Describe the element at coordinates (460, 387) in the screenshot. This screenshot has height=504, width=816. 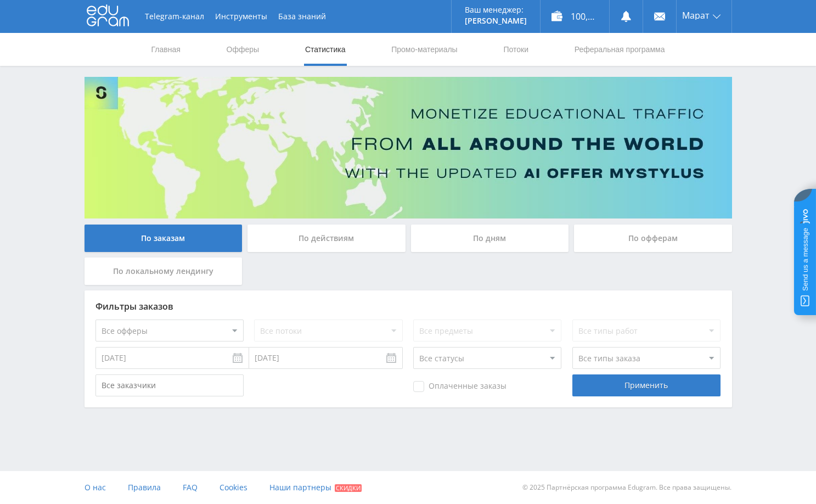
I see `span: Оплаченные заказы` at that location.